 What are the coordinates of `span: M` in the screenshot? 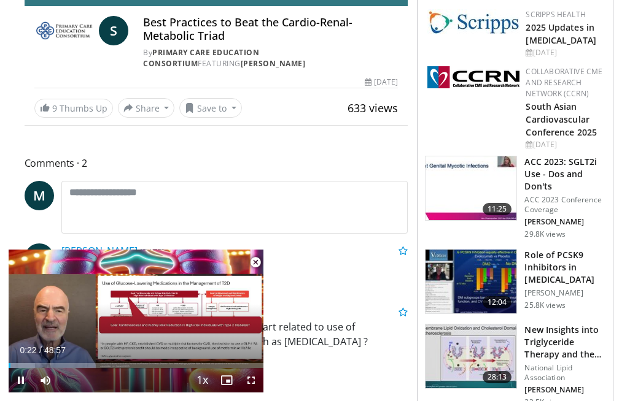 It's located at (39, 196).